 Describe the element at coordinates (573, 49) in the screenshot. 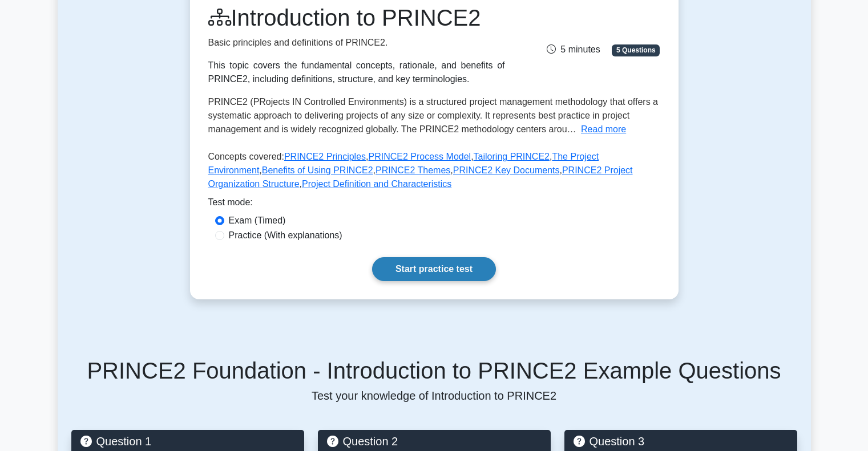

I see `span: 5 minutes` at that location.